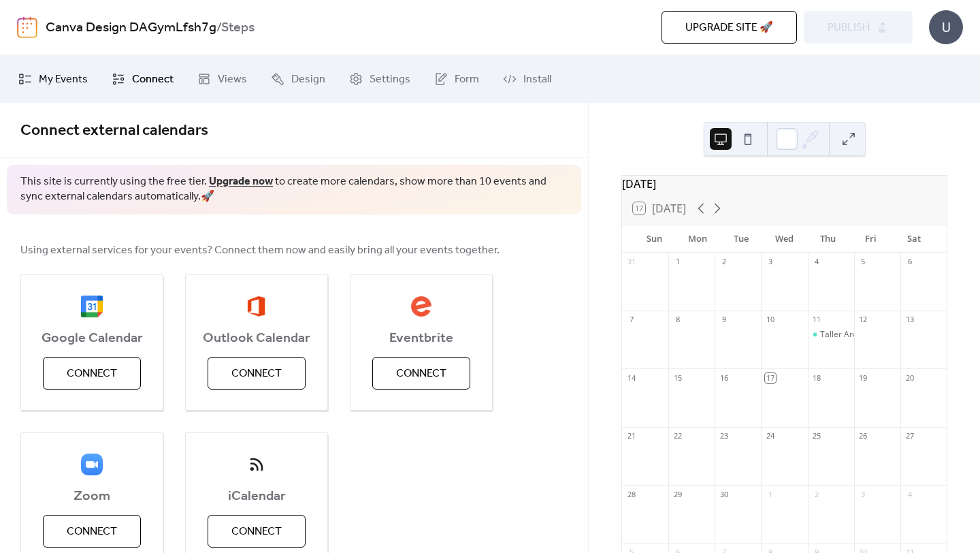 This screenshot has height=553, width=980. Describe the element at coordinates (131, 28) in the screenshot. I see `a: Canva Design DAGymLfsh7g` at that location.